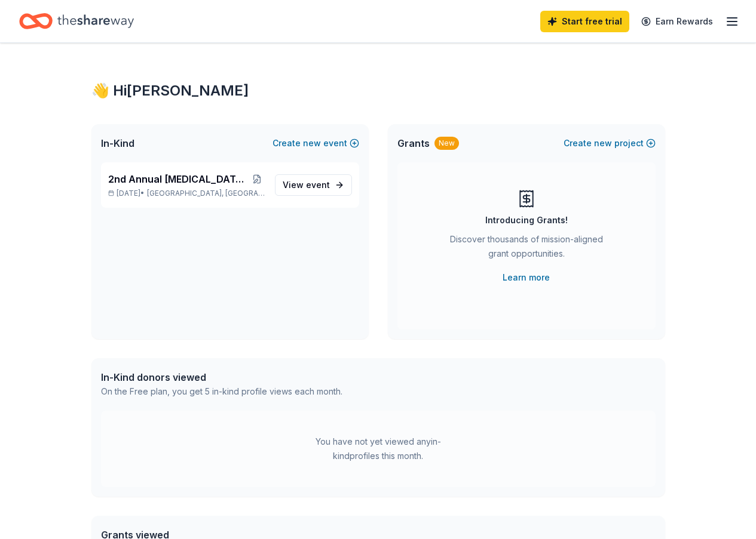  I want to click on div: New, so click(447, 143).